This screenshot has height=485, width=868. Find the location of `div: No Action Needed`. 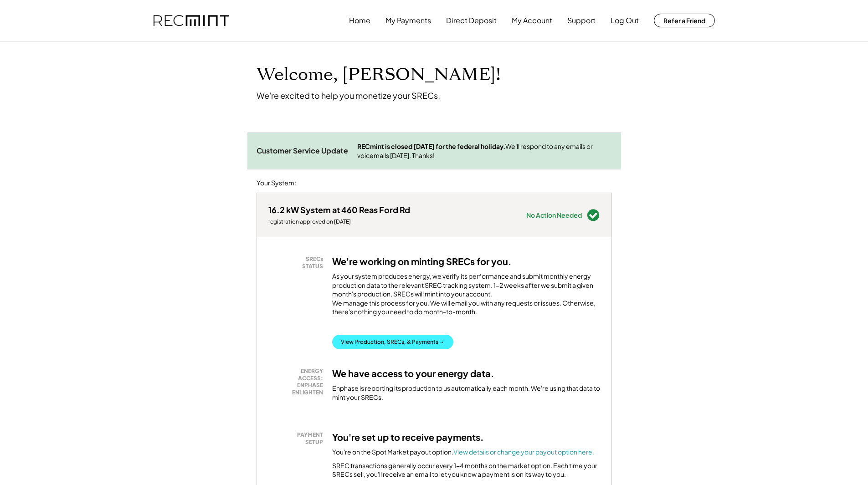

div: No Action Needed is located at coordinates (554, 215).